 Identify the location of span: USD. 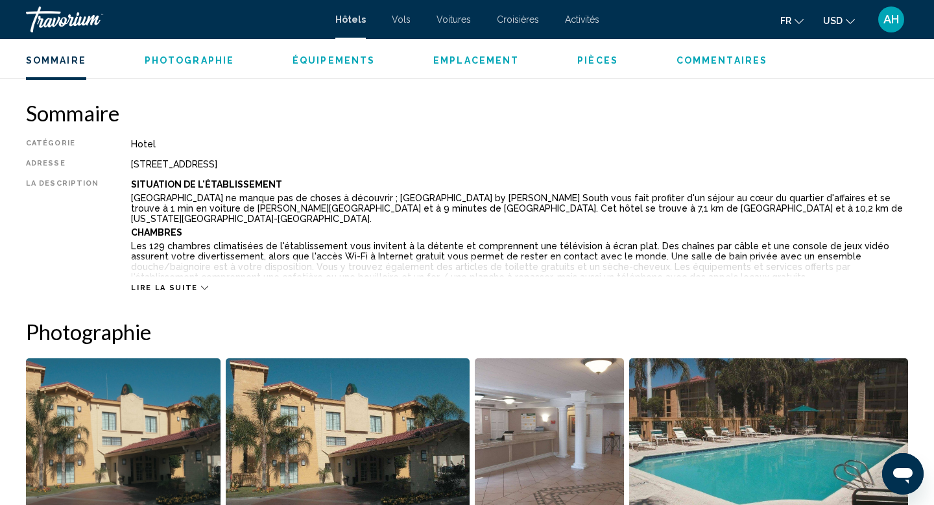
(833, 21).